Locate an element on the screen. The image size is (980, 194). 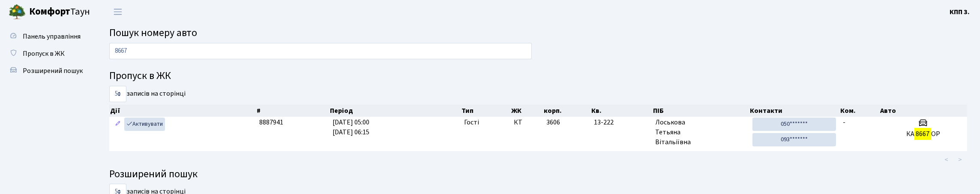
a: Розширений пошук is located at coordinates (47, 71).